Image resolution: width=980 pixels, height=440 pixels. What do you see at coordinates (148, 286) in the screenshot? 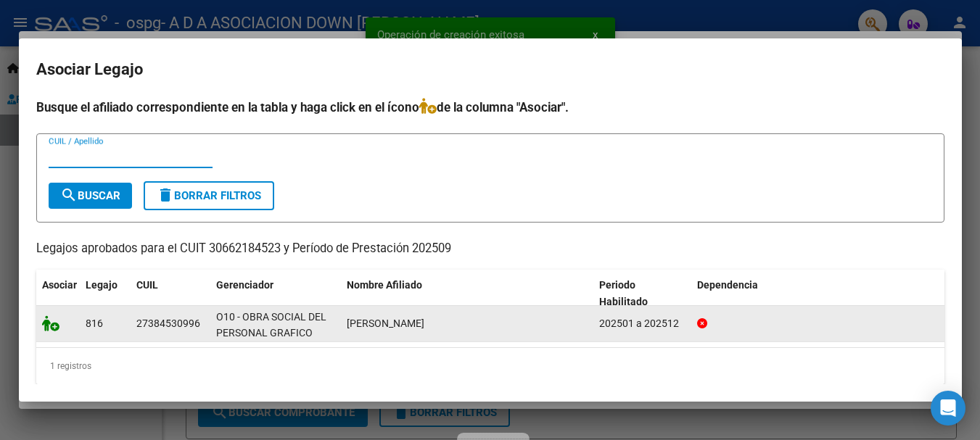
I see `span: CUIL` at bounding box center [148, 286].